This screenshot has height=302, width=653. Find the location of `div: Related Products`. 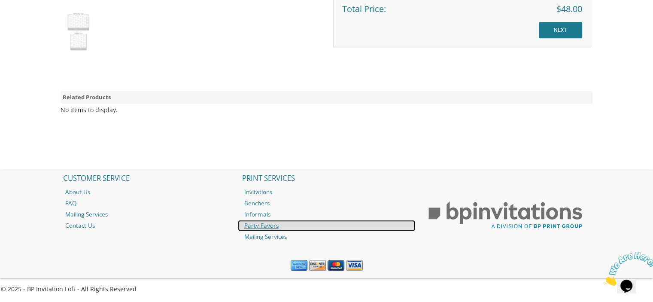

div: Related Products is located at coordinates (327, 97).